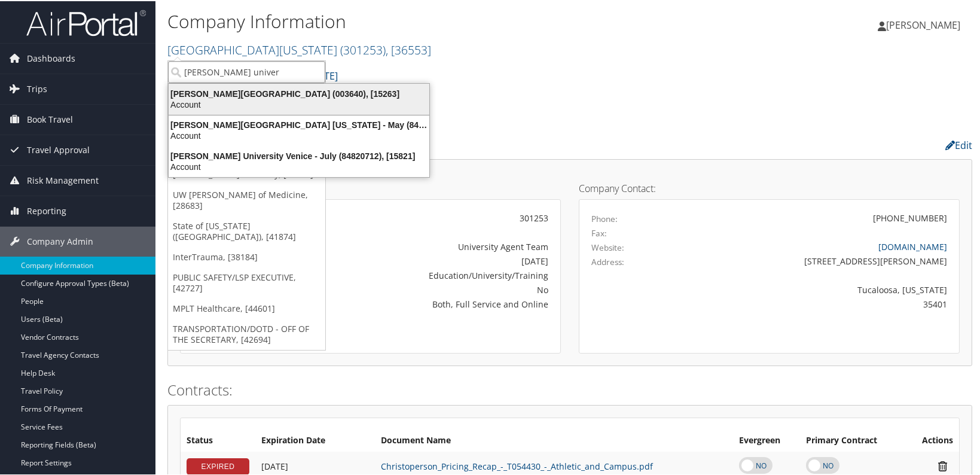 The image size is (980, 475). Describe the element at coordinates (433, 144) in the screenshot. I see `h2: Company Profile:` at that location.